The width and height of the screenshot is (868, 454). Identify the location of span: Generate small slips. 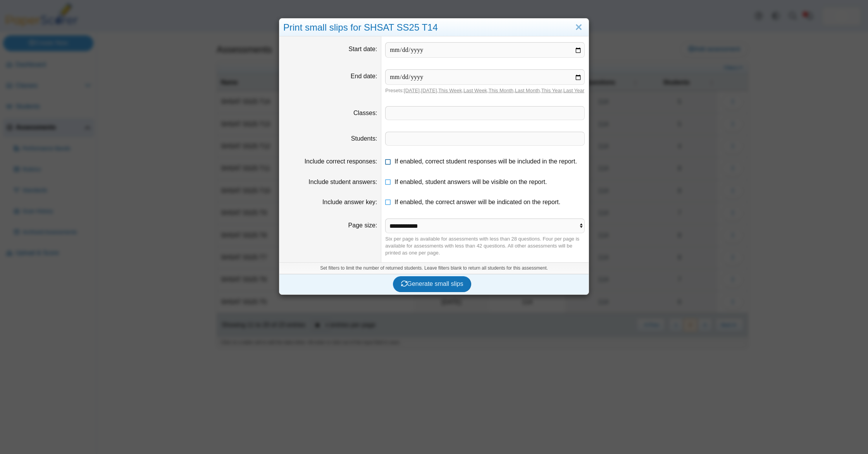
(432, 284).